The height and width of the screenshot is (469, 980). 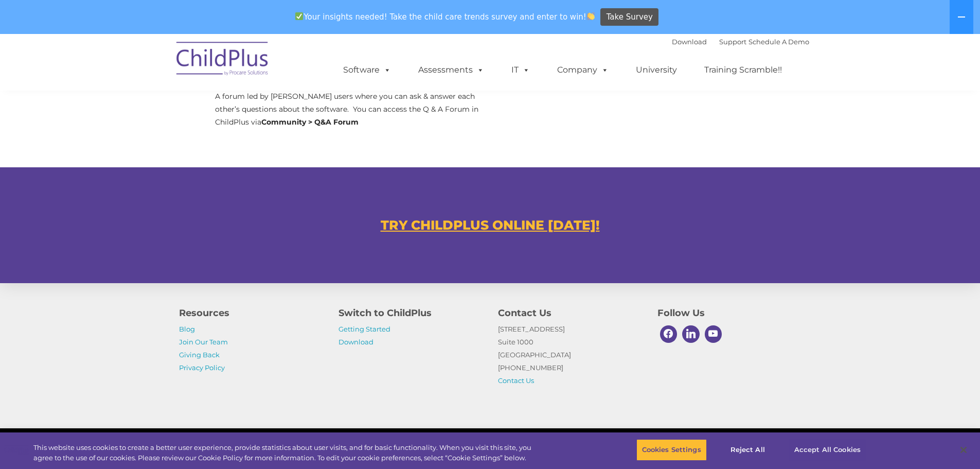 I want to click on a: Training Scramble!!, so click(x=743, y=70).